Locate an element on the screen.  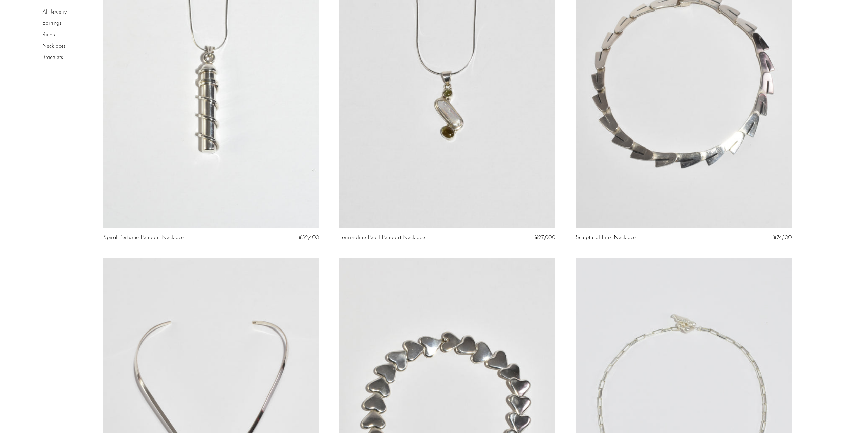
a: Sculptural Link Necklace is located at coordinates (606, 238).